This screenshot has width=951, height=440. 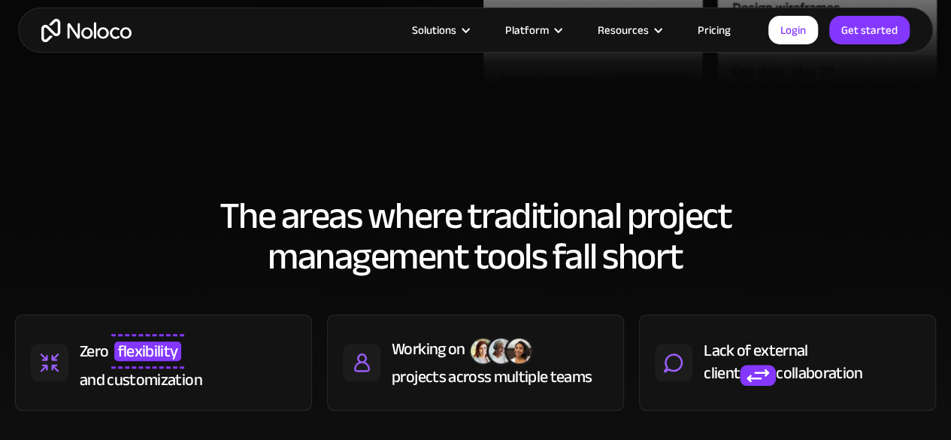 What do you see at coordinates (148, 351) in the screenshot?
I see `span: flexibility` at bounding box center [148, 351].